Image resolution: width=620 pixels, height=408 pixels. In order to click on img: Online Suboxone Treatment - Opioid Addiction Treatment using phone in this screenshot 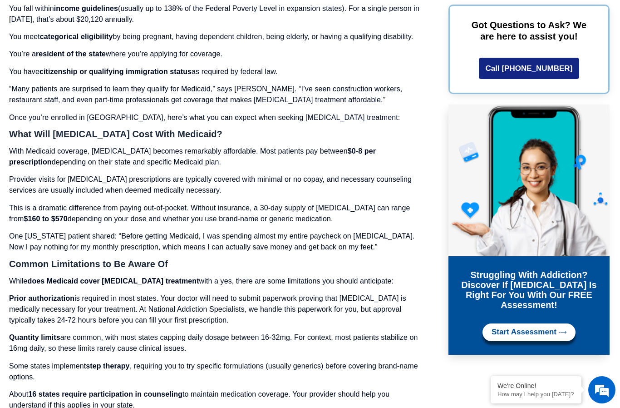, I will do `click(529, 180)`.